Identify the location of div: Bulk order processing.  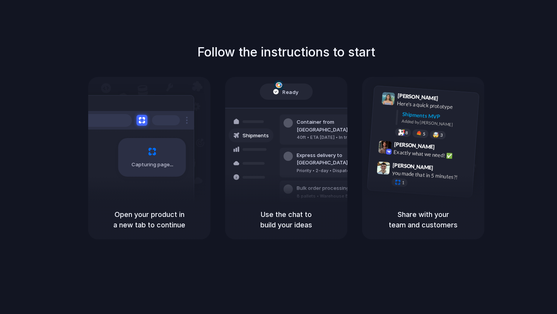
(333, 188).